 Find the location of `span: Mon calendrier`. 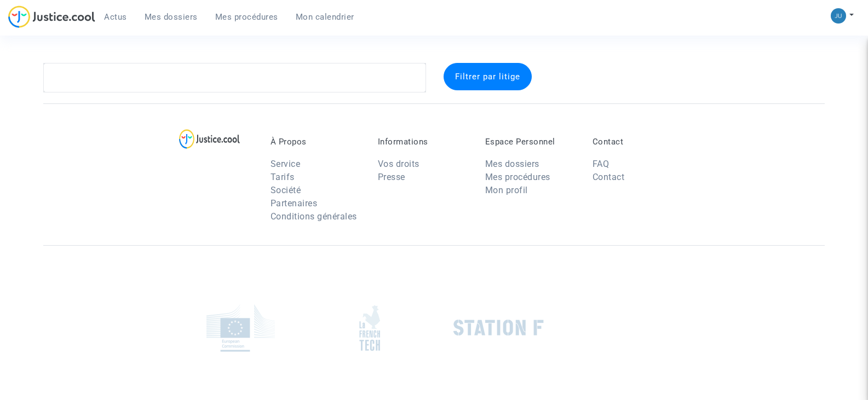

span: Mon calendrier is located at coordinates (325, 17).